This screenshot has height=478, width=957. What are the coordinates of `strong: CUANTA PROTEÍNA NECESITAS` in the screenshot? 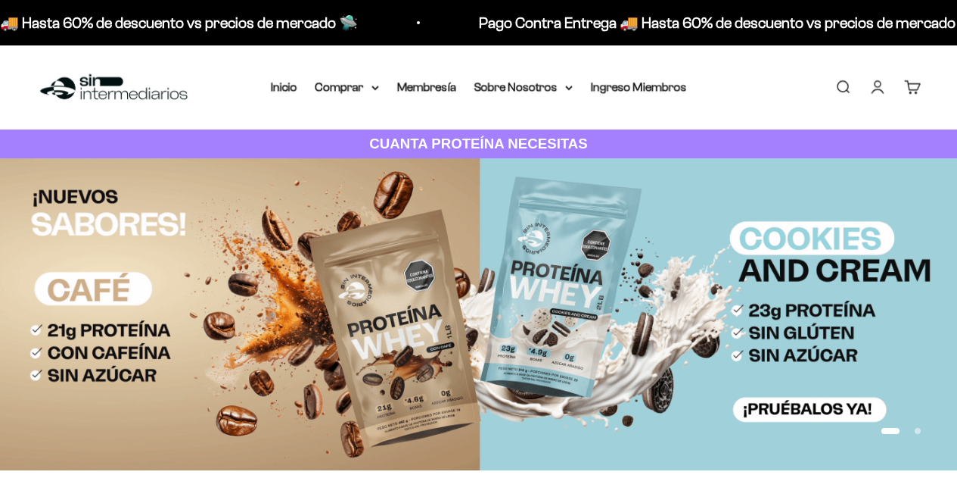 It's located at (478, 143).